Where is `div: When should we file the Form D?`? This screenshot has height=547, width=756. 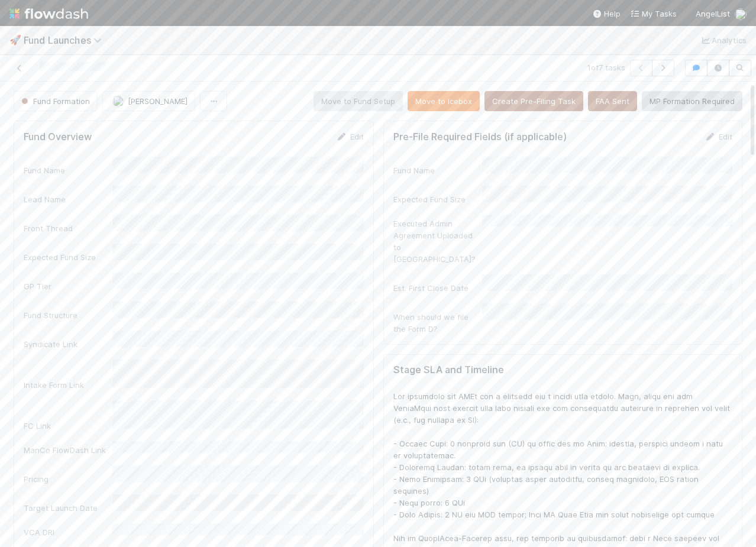
div: When should we file the Form D? is located at coordinates (437, 323).